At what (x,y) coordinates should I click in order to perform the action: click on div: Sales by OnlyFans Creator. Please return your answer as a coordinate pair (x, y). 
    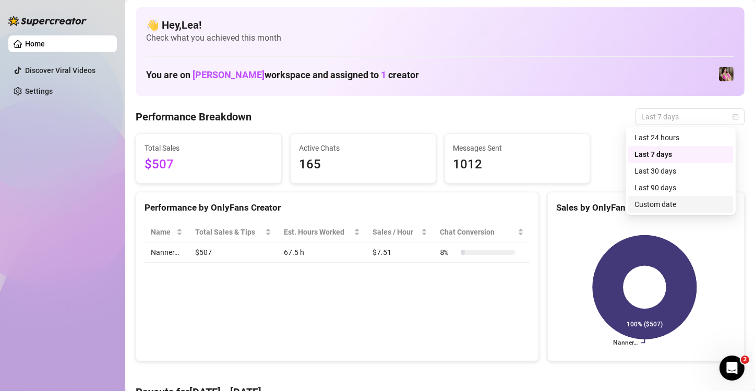
    Looking at the image, I should click on (646, 208).